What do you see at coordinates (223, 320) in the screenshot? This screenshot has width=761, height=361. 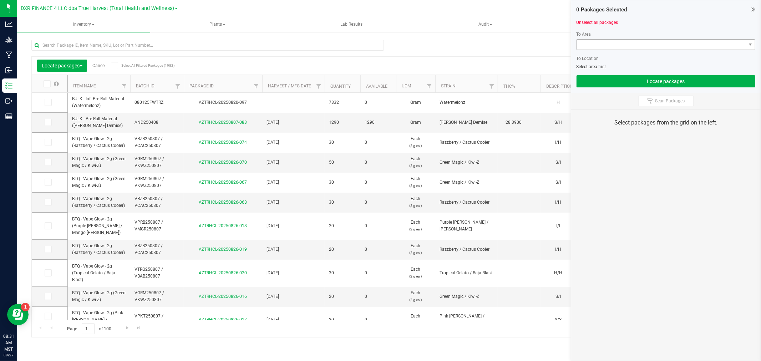 I see `a: AZTRHCL-20250826-017` at bounding box center [223, 320].